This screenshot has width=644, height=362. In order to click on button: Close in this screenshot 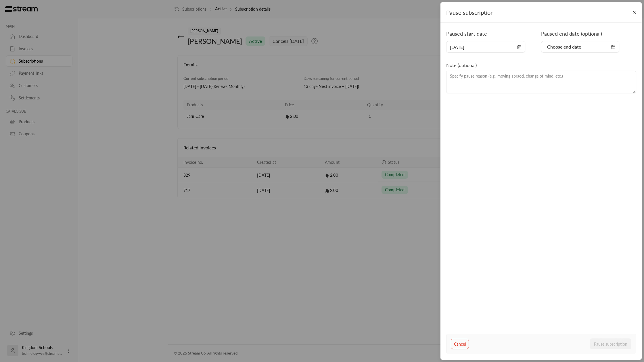, I will do `click(634, 12)`.